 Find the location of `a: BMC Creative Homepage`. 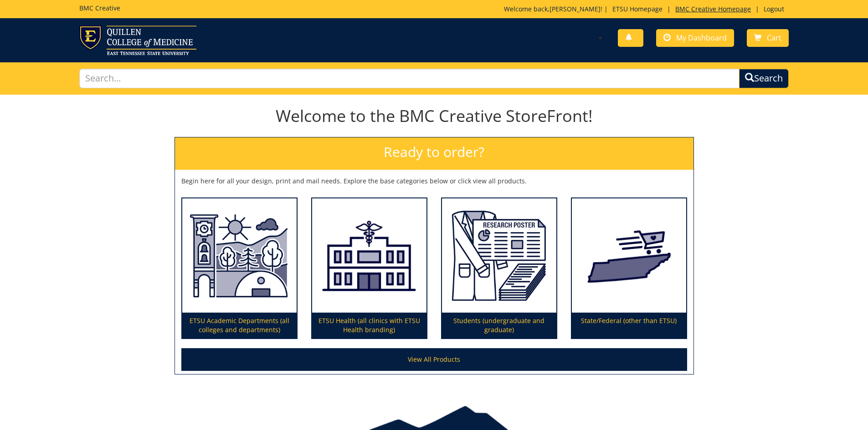

a: BMC Creative Homepage is located at coordinates (713, 8).